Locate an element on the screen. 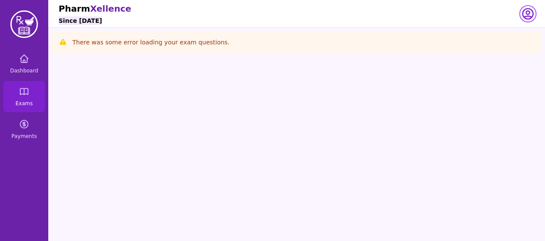  img: PharmXellence Logo is located at coordinates (24, 24).